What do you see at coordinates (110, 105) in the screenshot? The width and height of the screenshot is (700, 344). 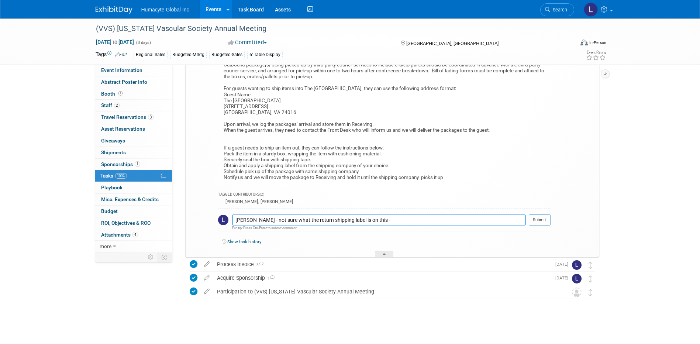 I see `span: Staff` at bounding box center [110, 105].